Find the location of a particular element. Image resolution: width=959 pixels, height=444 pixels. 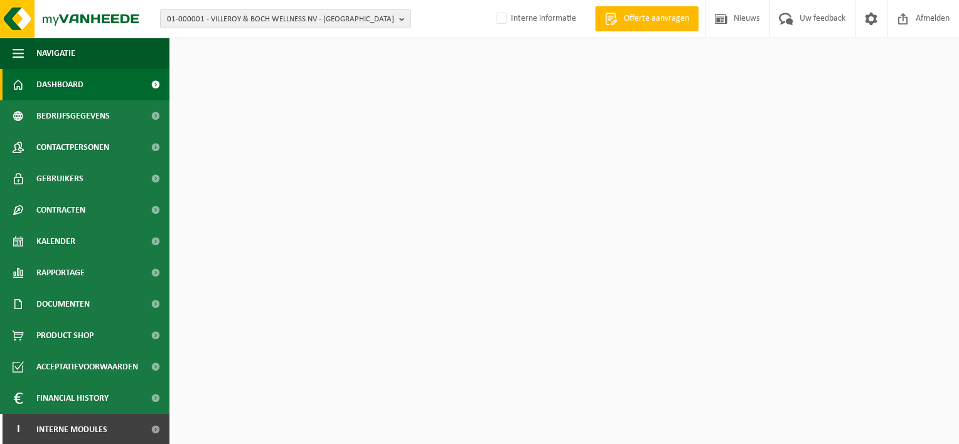

label: Interne informatie is located at coordinates (535, 19).